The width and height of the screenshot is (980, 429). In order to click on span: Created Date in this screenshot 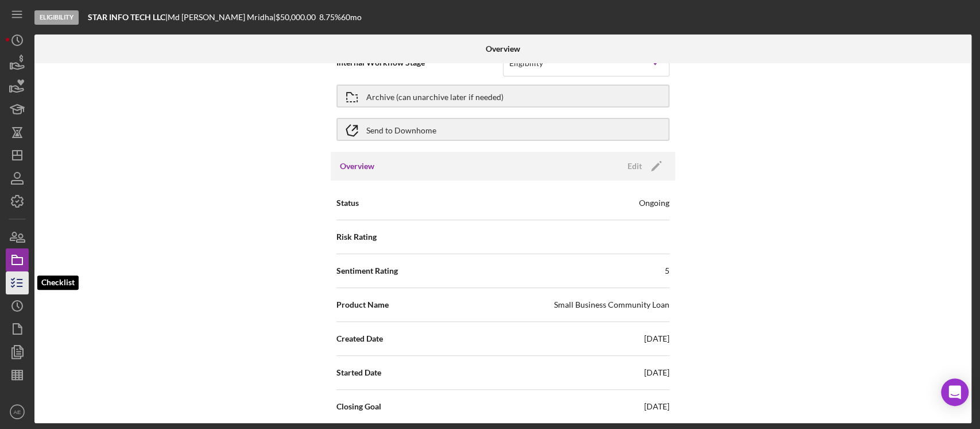, I will do `click(360, 338)`.